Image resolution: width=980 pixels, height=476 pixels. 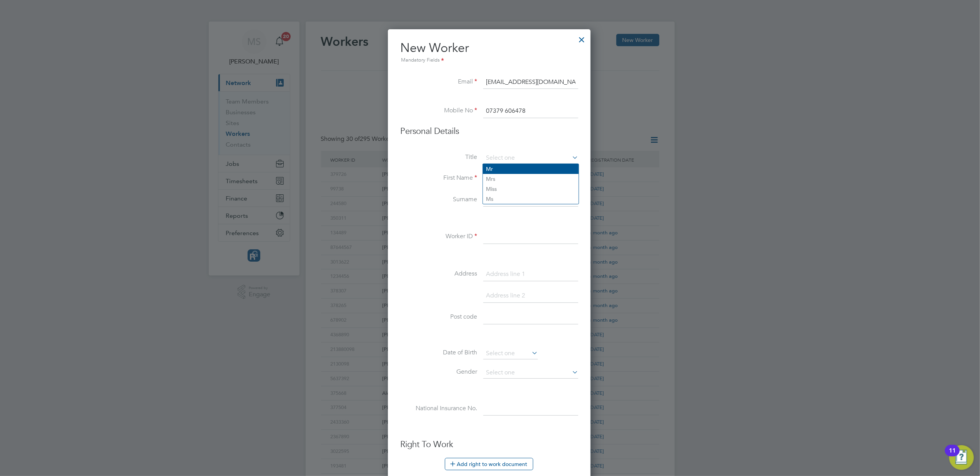 What do you see at coordinates (531, 274) in the screenshot?
I see `input: Address line 1` at bounding box center [531, 274].